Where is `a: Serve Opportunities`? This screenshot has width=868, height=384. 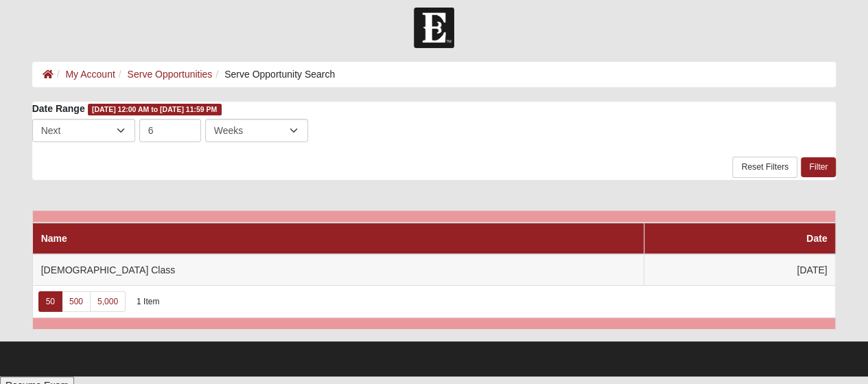
a: Serve Opportunities is located at coordinates (170, 74).